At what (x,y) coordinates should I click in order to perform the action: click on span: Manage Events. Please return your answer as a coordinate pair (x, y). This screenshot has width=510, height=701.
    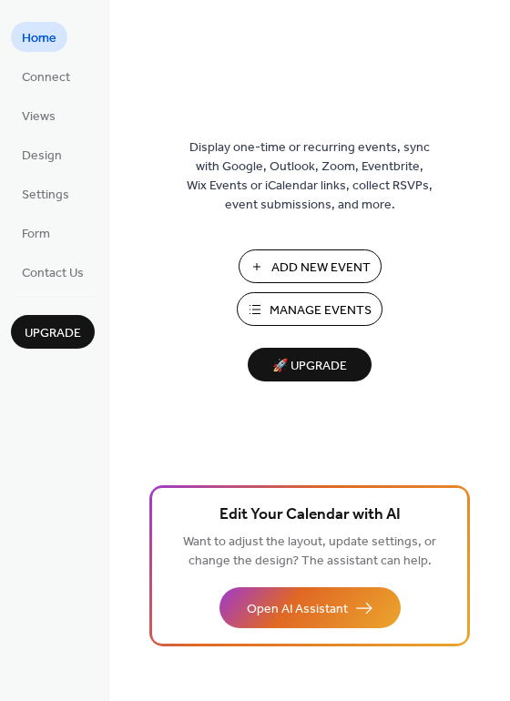
    Looking at the image, I should click on (321, 311).